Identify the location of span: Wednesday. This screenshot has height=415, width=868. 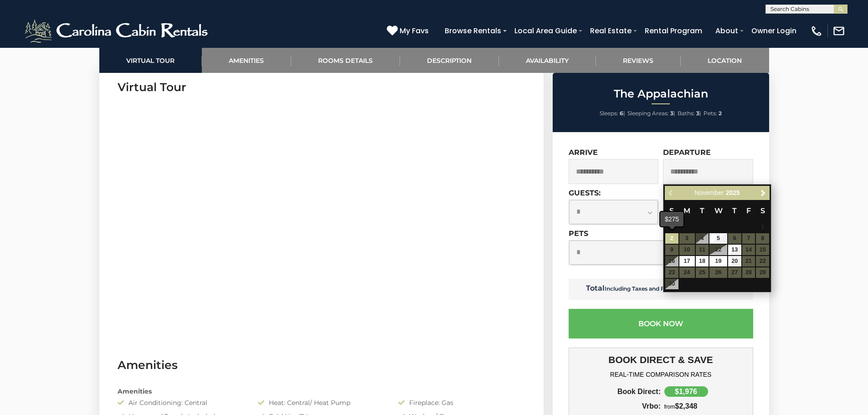
(719, 211).